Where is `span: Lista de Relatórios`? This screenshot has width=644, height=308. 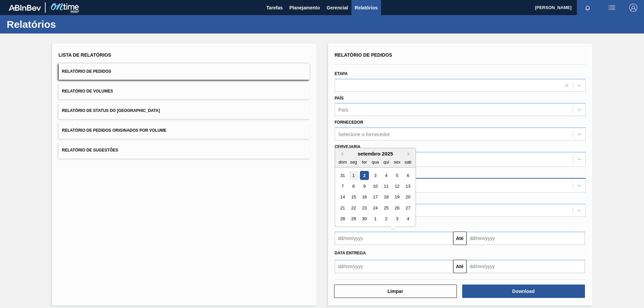
span: Lista de Relatórios is located at coordinates (85, 55).